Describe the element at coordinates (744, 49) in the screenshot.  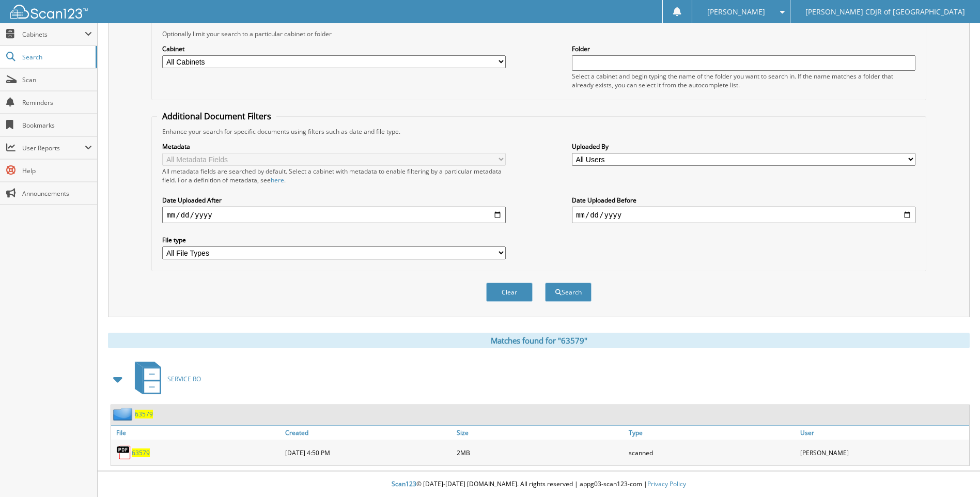
I see `label: Folder` at that location.